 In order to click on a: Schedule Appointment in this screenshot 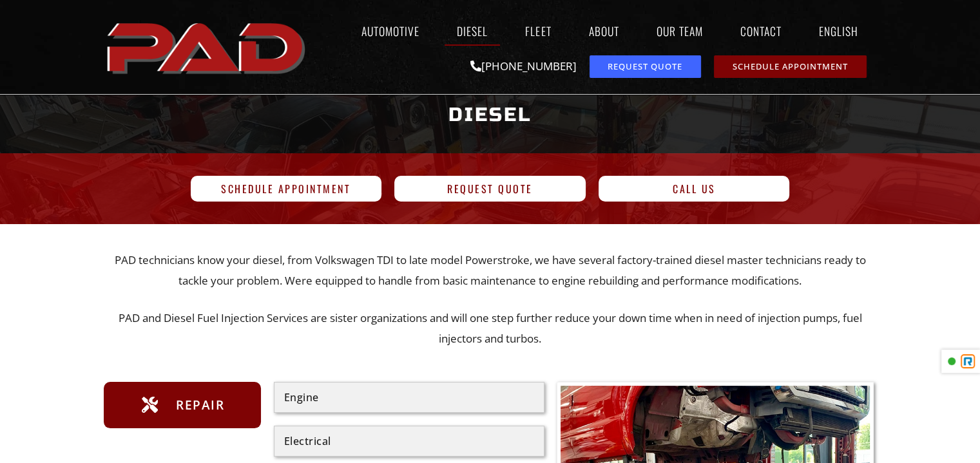, I will do `click(286, 189)`.